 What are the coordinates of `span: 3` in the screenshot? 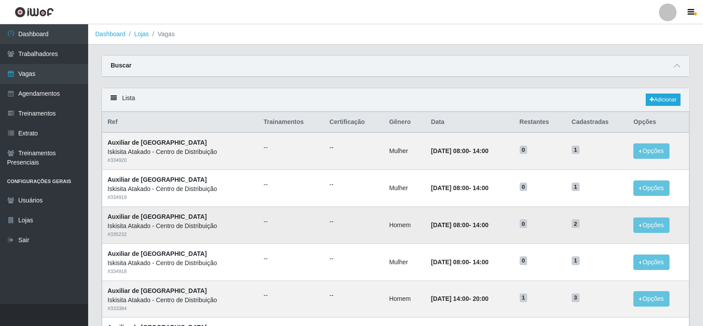 It's located at (575, 297).